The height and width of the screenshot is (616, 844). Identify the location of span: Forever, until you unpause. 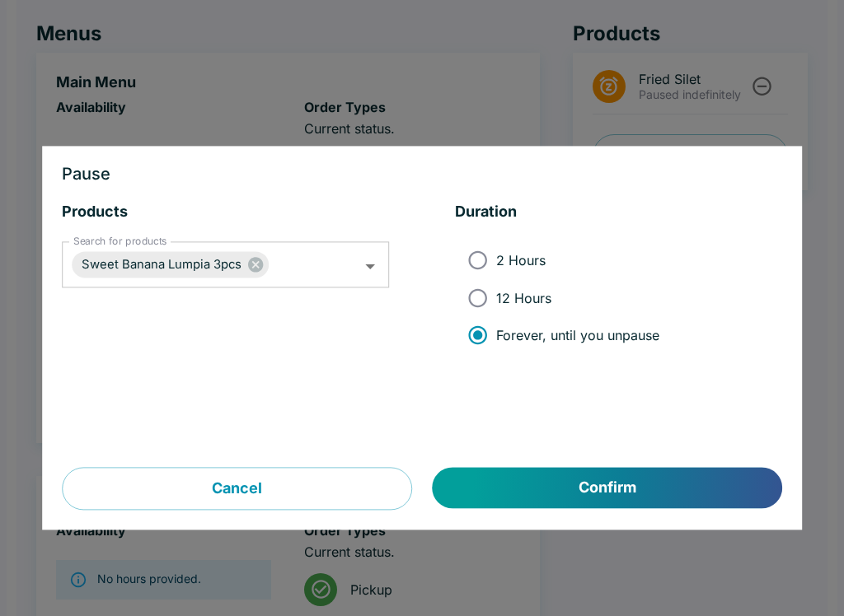
(577, 335).